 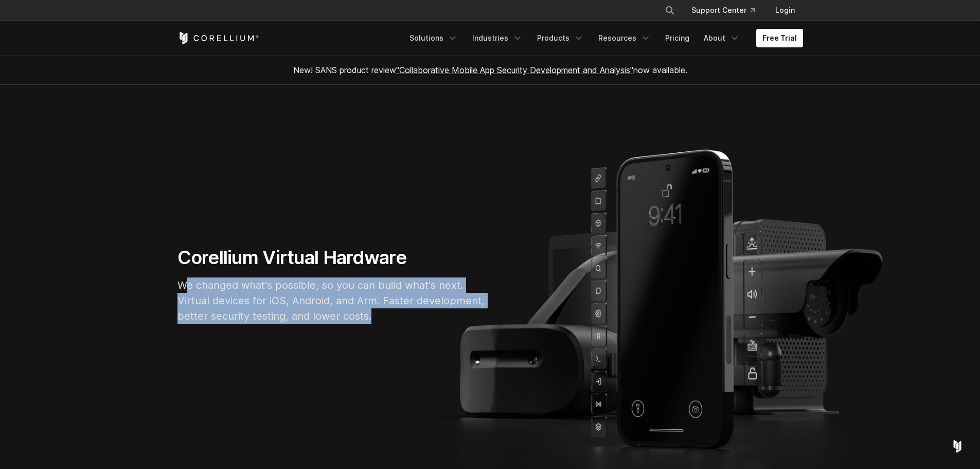 I want to click on p: We changed what's possible, so you can build what's next. Virtual devices for iOS, Android, and A..., so click(x=332, y=301).